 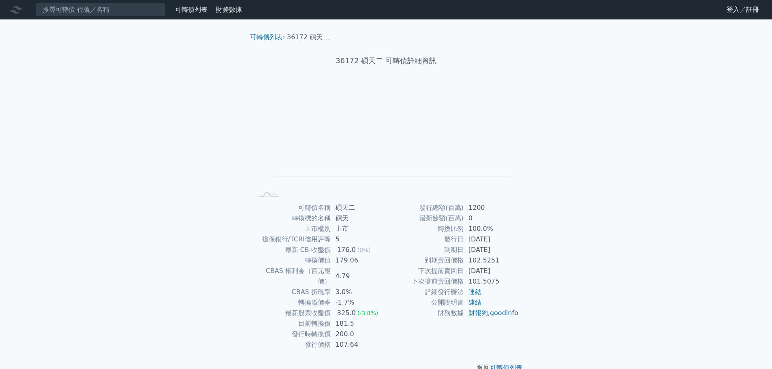 I want to click on td: 發行時轉換價, so click(x=292, y=335).